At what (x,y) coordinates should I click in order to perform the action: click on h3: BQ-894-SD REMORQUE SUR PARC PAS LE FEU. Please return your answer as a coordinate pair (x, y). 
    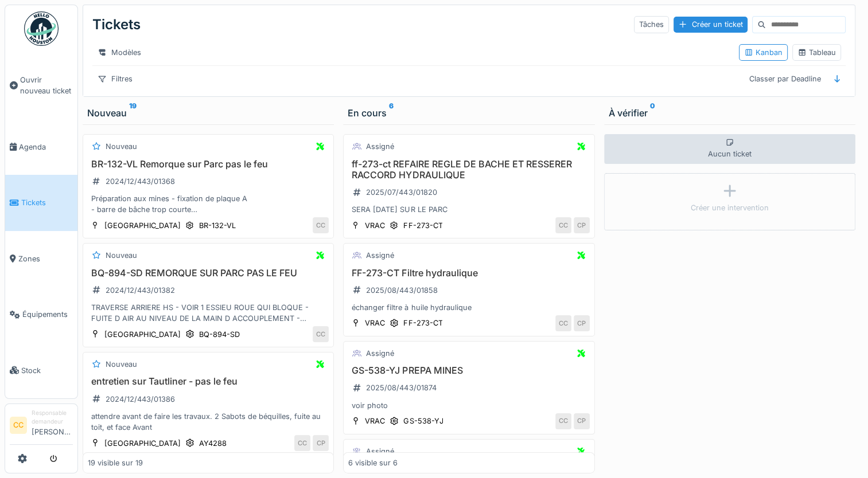
    Looking at the image, I should click on (209, 273).